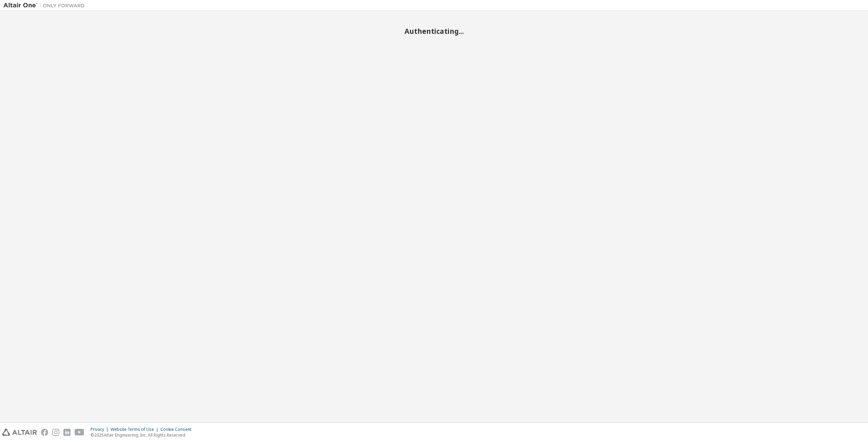 This screenshot has width=868, height=442. Describe the element at coordinates (135, 430) in the screenshot. I see `div: Website Terms of Use` at that location.